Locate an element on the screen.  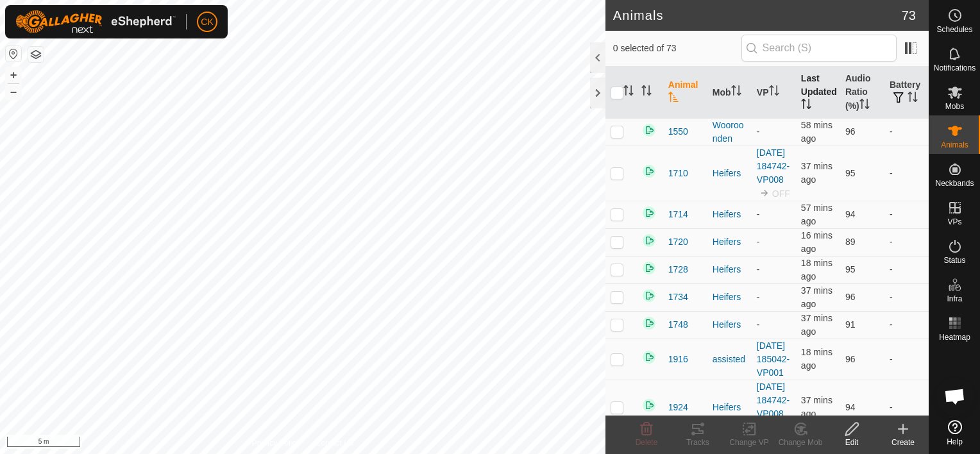
span: Schedules is located at coordinates (954, 30).